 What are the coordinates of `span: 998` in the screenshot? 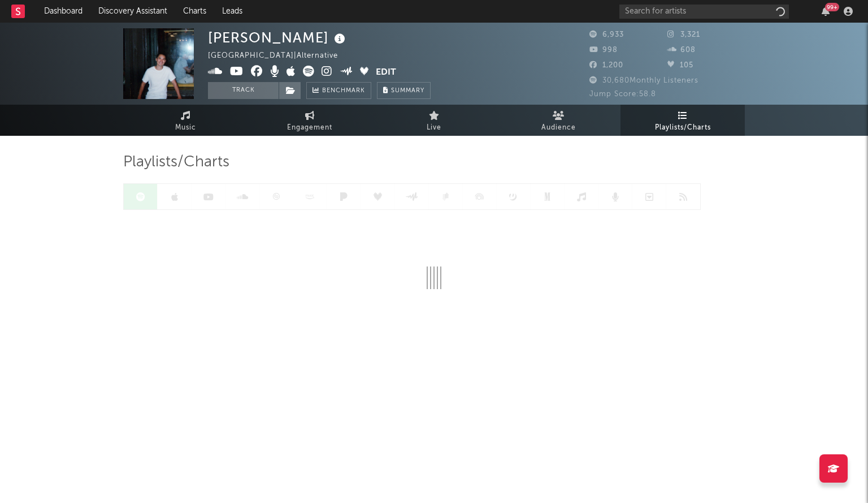 It's located at (604, 49).